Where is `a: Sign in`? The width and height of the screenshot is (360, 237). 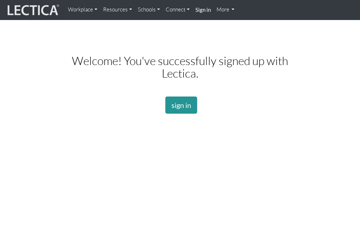 a: Sign in is located at coordinates (203, 10).